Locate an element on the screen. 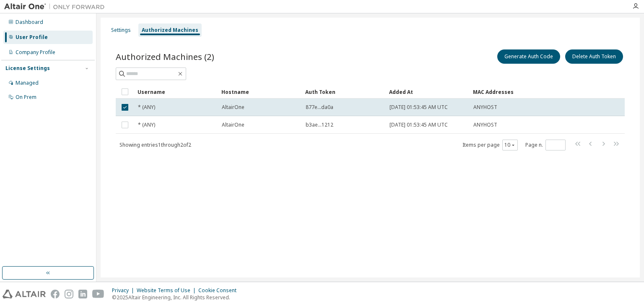 This screenshot has width=644, height=306. div: Cookie Consent is located at coordinates (220, 290).